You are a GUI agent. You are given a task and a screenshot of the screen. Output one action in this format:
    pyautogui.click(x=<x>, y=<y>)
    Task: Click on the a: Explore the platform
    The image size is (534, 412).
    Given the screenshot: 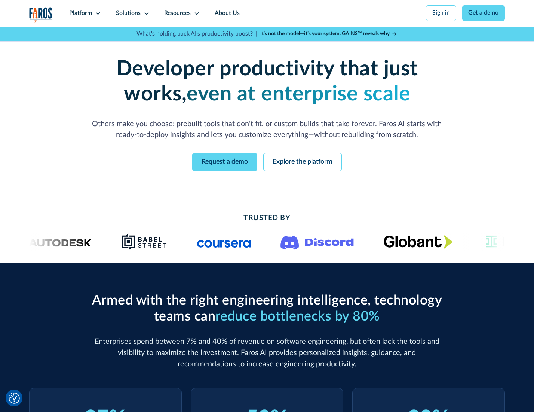 What is the action you would take?
    pyautogui.click(x=303, y=162)
    